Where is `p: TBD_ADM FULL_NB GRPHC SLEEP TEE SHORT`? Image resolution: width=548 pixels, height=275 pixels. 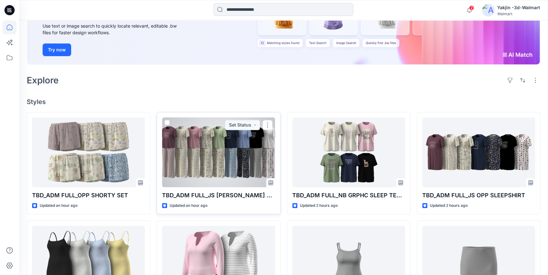
p: TBD_ADM FULL_NB GRPHC SLEEP TEE SHORT is located at coordinates (348, 196).